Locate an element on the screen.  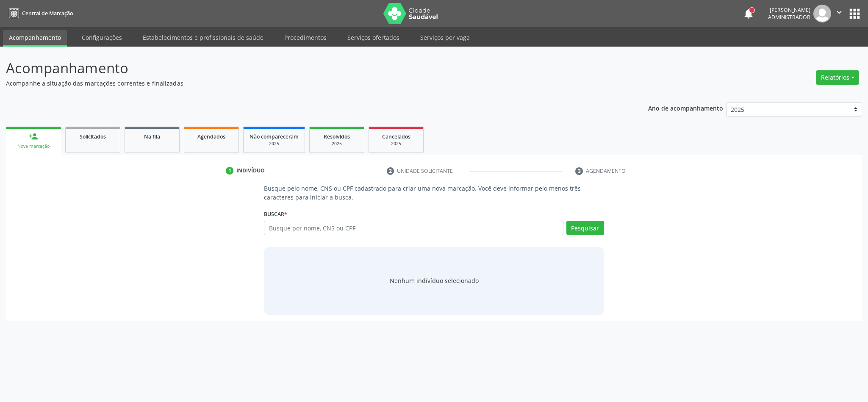
button: Relatórios is located at coordinates (838, 78).